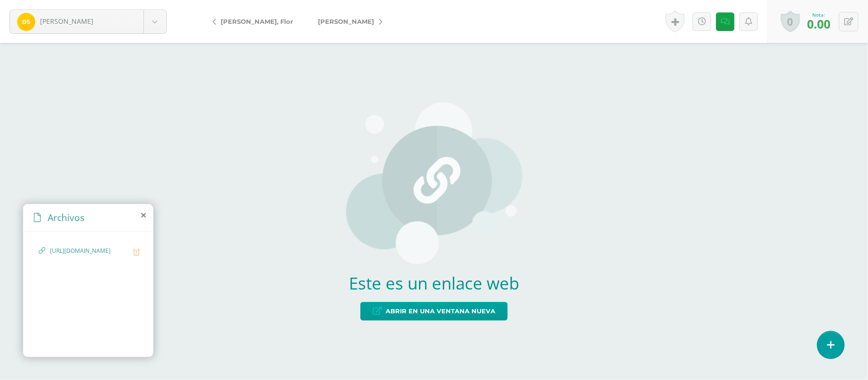 This screenshot has height=380, width=868. I want to click on span: Abrir en una ventana nueva, so click(441, 311).